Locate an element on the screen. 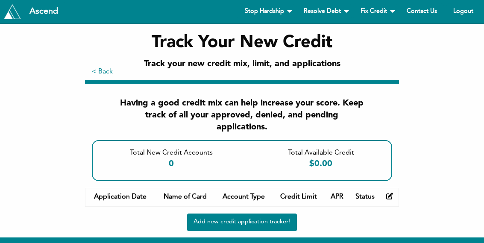 The width and height of the screenshot is (484, 243). h5: Having a good credit mix can help increase your score. Keep track of all your approved, denied, a... is located at coordinates (242, 115).